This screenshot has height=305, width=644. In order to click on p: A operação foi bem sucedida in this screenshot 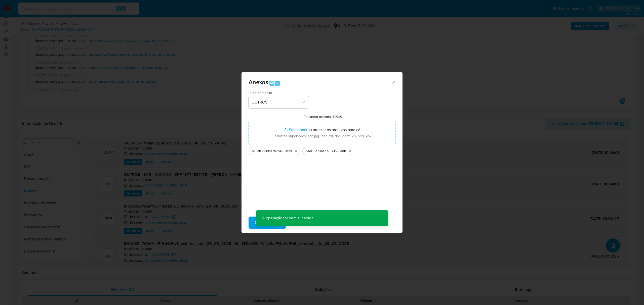, I will do `click(288, 218)`.